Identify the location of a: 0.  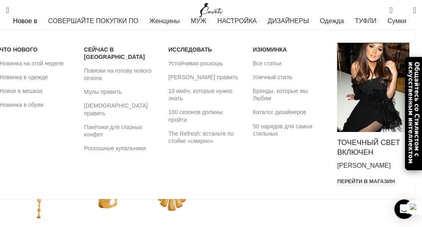
(390, 10).